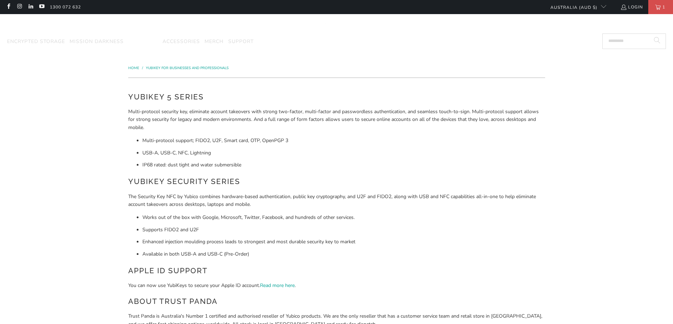 Image resolution: width=673 pixels, height=324 pixels. Describe the element at coordinates (343, 218) in the screenshot. I see `li: Works out of the box with Google, Microsoft, Twitter, Facebook, and hundreds of other services.` at that location.